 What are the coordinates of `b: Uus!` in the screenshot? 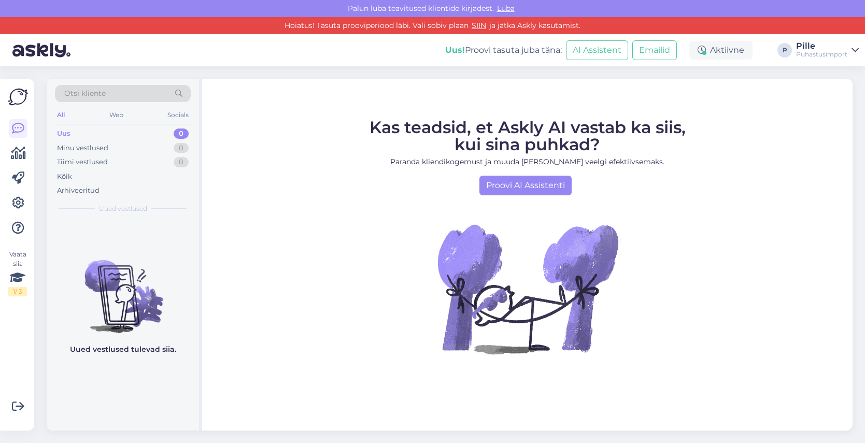 It's located at (455, 50).